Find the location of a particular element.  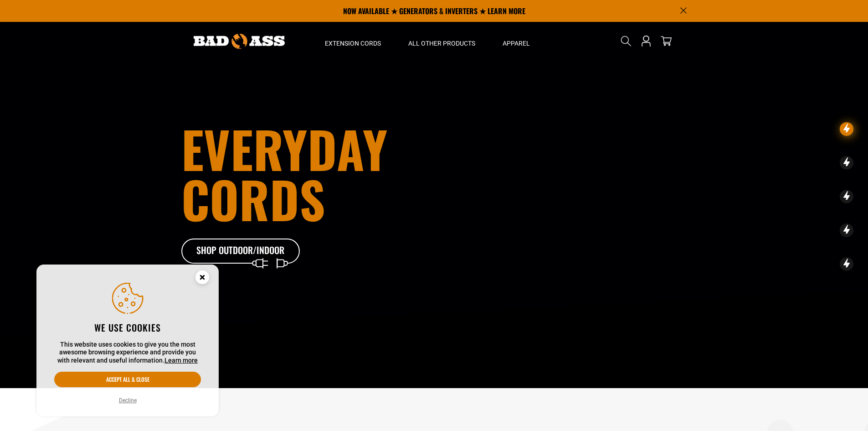

aside: Cookie Consent is located at coordinates (127, 340).